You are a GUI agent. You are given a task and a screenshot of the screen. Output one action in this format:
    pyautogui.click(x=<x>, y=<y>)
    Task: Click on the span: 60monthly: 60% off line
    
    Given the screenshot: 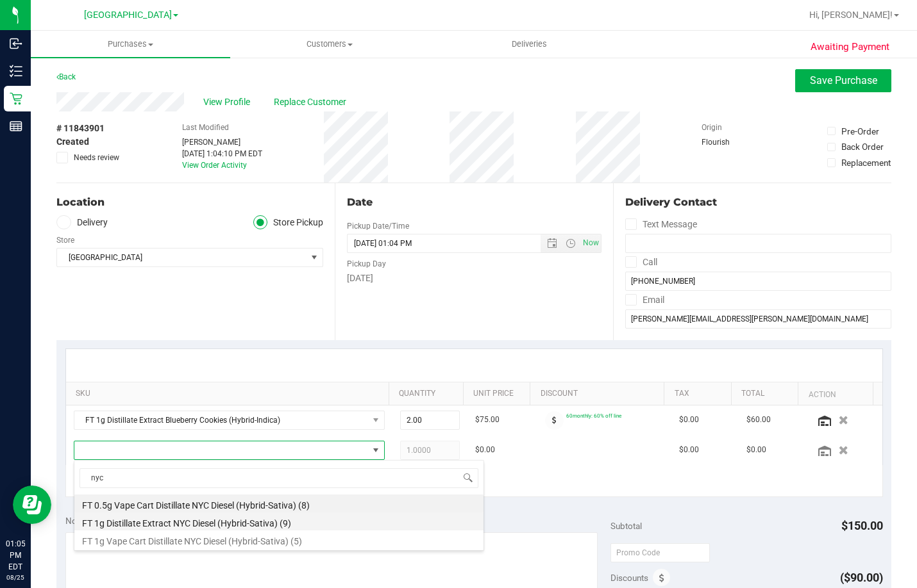 What is the action you would take?
    pyautogui.click(x=594, y=416)
    